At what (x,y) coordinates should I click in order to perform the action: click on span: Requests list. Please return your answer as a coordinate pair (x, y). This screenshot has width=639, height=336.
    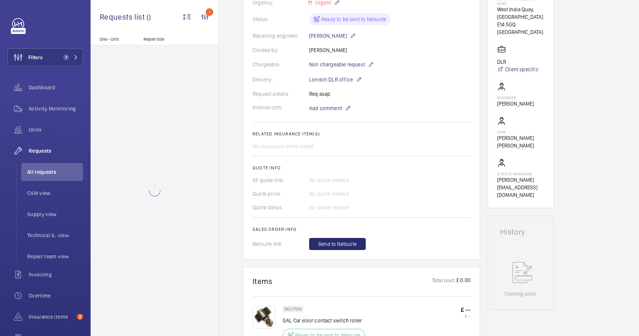
    Looking at the image, I should click on (123, 17).